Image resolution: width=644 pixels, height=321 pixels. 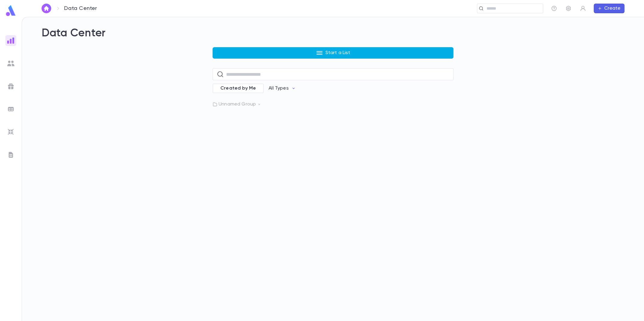 I want to click on img: letters_grey.7941b92b52307dd3b8a917253454ce1c.svg, so click(x=11, y=155).